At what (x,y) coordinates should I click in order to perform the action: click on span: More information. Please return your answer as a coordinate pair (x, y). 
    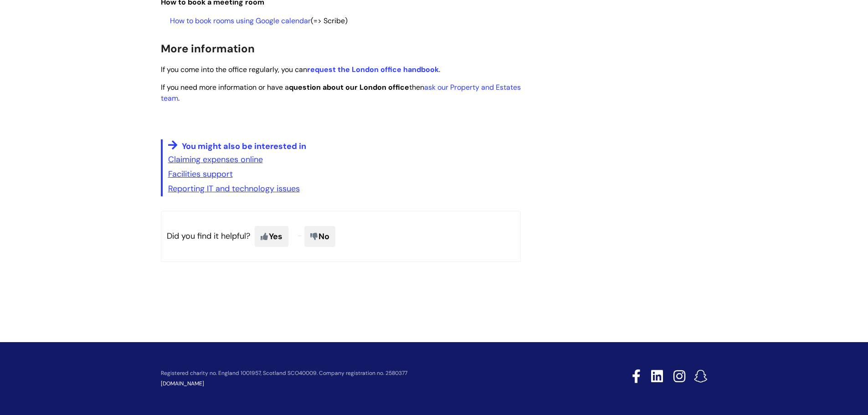
    Looking at the image, I should click on (208, 49).